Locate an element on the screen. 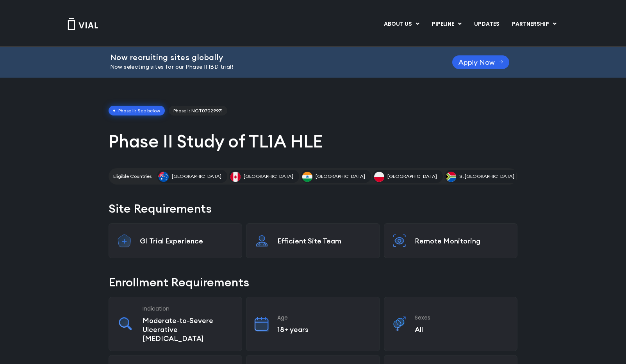  h2: Eligible Countries is located at coordinates (132, 176).